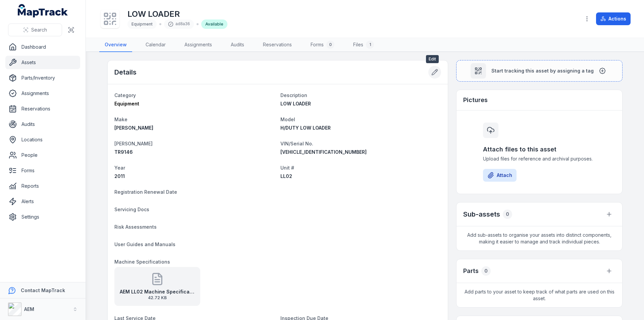 This screenshot has width=644, height=320. What do you see at coordinates (120, 119) in the screenshot?
I see `span: Make` at bounding box center [120, 119].